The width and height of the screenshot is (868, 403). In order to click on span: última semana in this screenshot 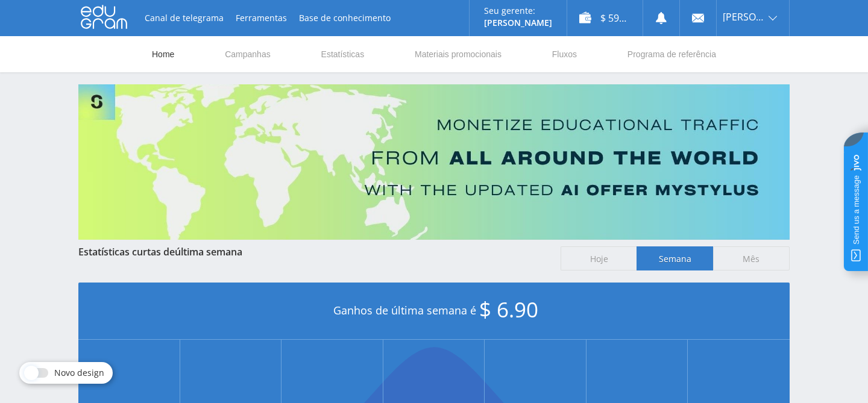, I will do `click(209, 252)`.